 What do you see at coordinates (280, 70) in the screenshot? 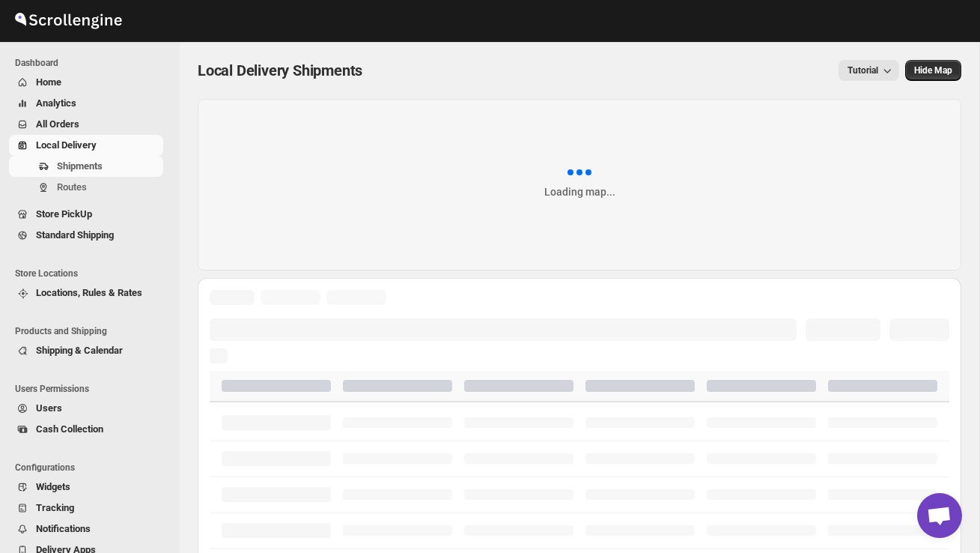
I see `span: Local Delivery Shipments` at bounding box center [280, 70].